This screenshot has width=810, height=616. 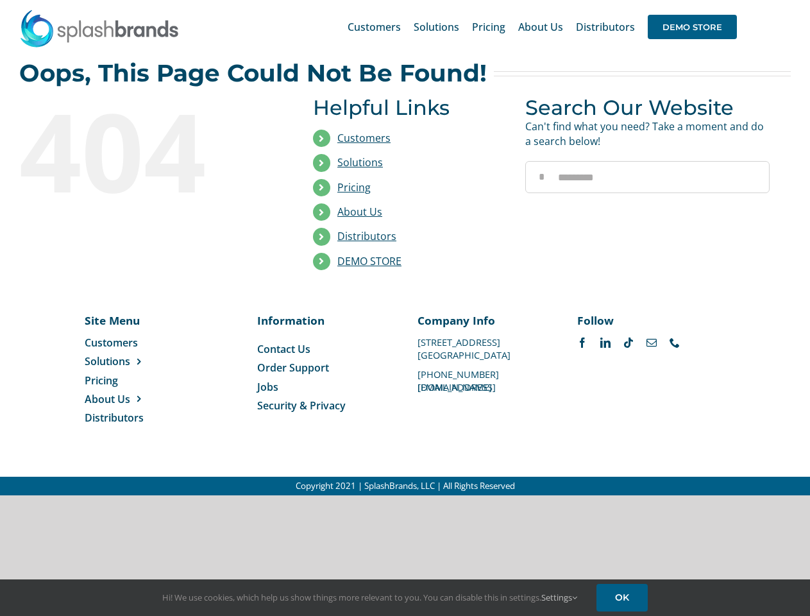 I want to click on p: Can't find what you need? Take a moment and do a search below!, so click(x=647, y=133).